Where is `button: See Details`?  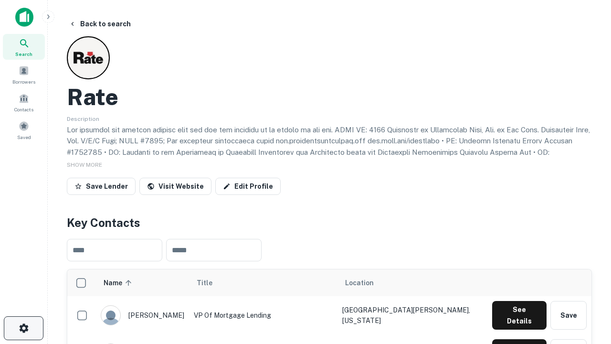
button: See Details is located at coordinates (520, 315).